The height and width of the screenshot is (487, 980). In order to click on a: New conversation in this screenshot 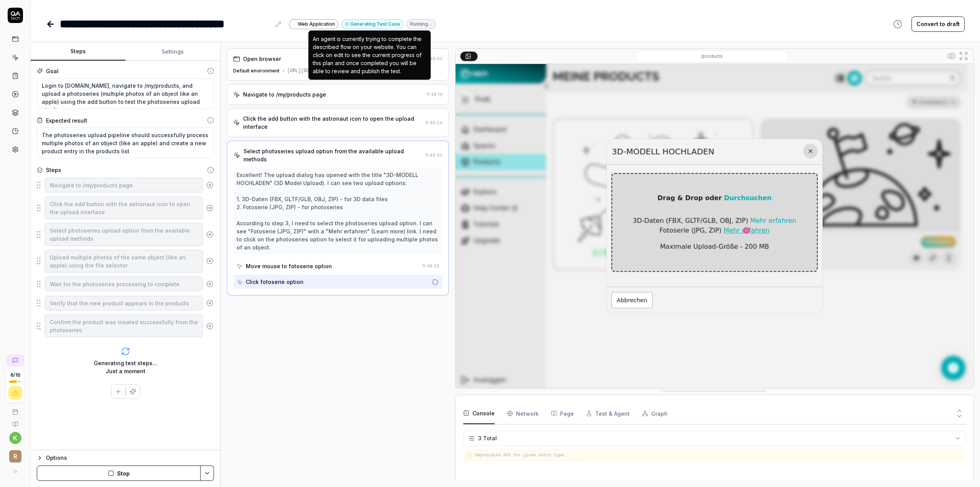, I will do `click(16, 360)`.